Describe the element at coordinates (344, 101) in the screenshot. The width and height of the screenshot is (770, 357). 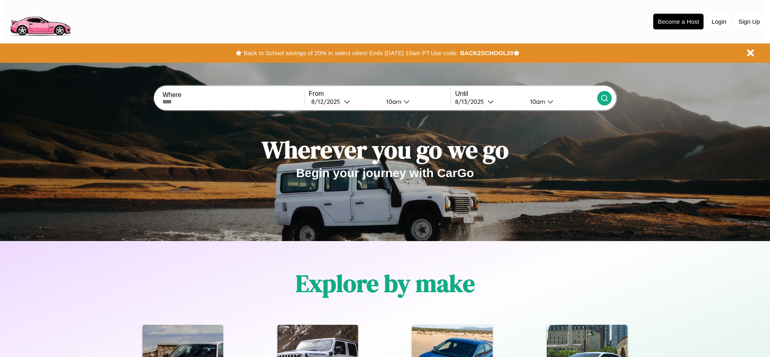
I see `button: 8/12/2025` at that location.